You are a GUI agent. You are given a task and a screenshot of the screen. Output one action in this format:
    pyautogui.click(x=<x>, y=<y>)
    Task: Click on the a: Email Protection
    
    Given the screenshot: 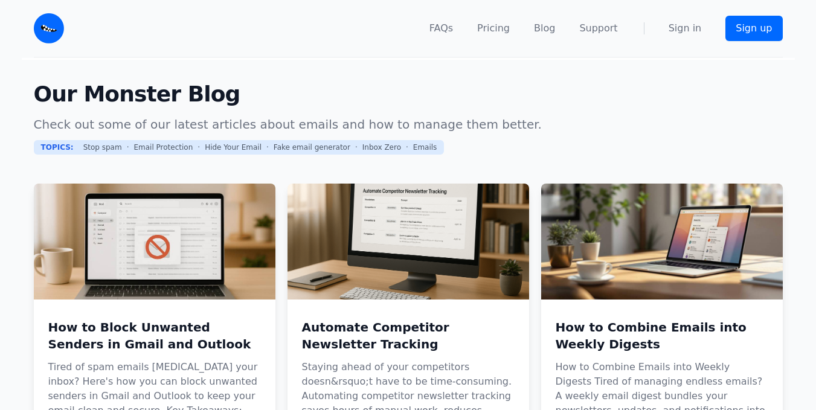 What is the action you would take?
    pyautogui.click(x=163, y=147)
    